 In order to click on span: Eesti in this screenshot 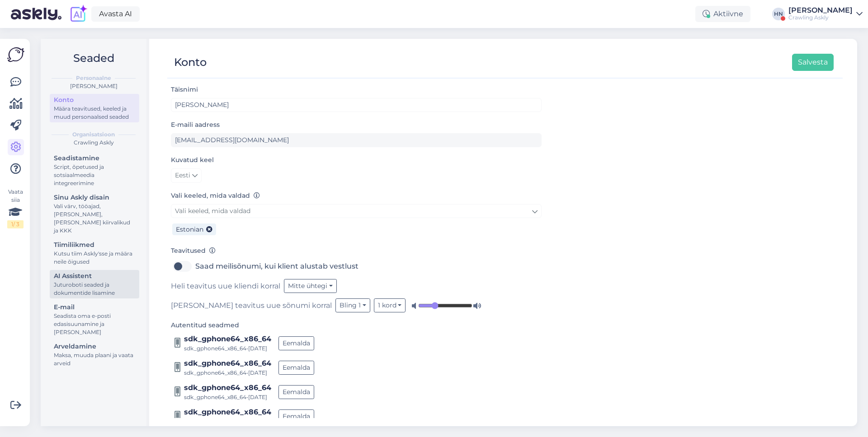, I will do `click(183, 176)`.